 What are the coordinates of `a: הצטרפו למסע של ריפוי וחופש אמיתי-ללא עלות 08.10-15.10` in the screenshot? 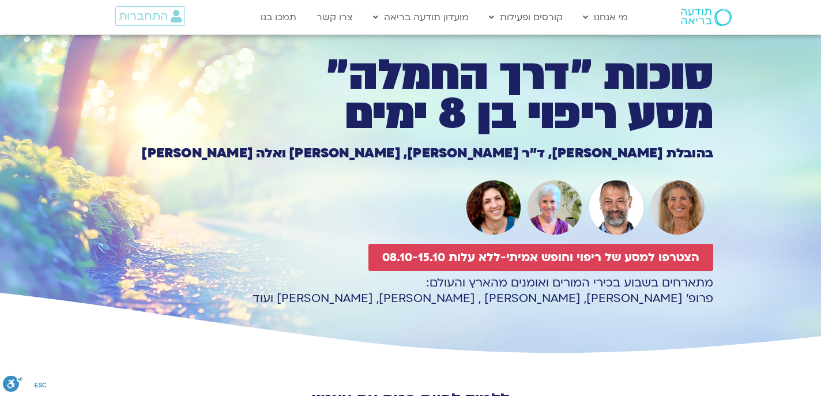 It's located at (541, 257).